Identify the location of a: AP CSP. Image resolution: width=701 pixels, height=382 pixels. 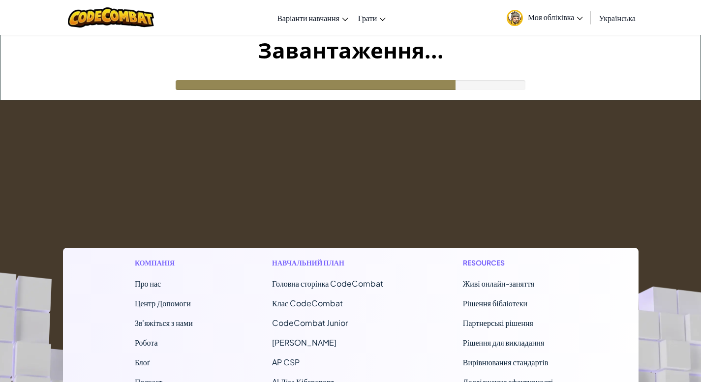
(286, 362).